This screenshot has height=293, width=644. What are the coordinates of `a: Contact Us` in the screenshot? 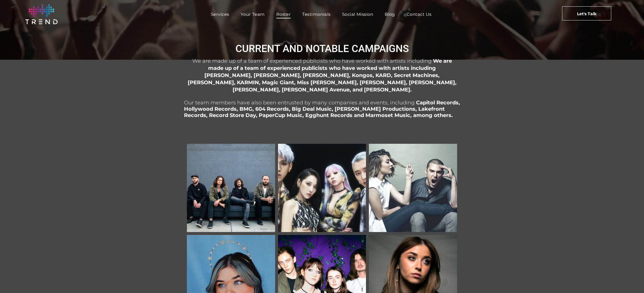 It's located at (419, 14).